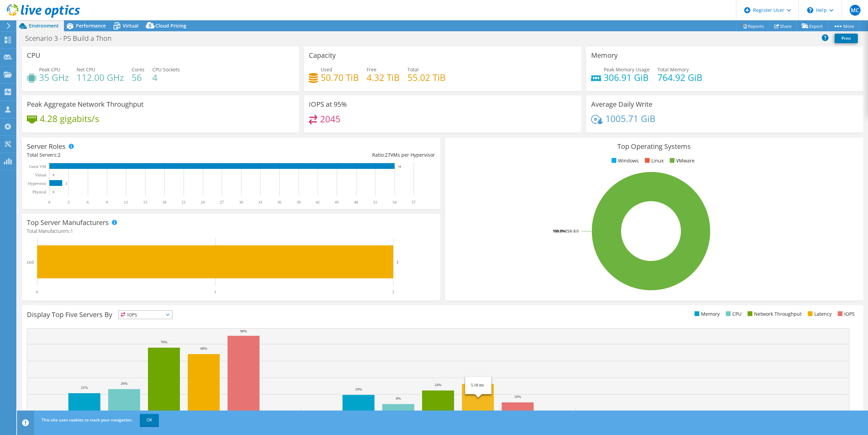  What do you see at coordinates (812, 26) in the screenshot?
I see `a: Export` at bounding box center [812, 26].